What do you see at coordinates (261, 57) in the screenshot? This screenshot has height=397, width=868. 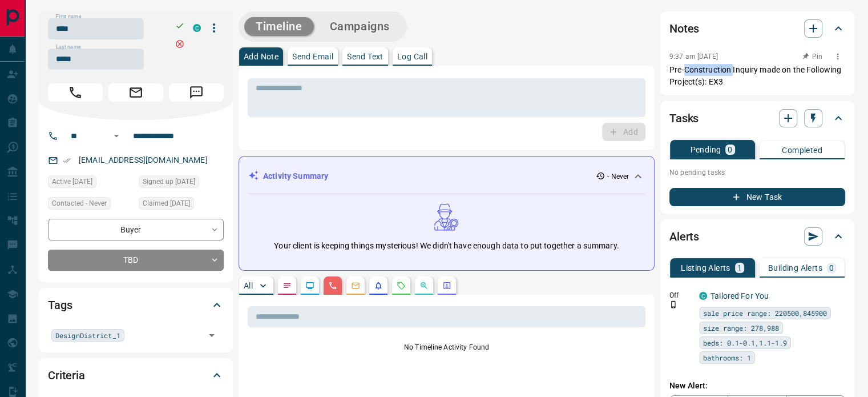 I see `p: Add Note` at bounding box center [261, 57].